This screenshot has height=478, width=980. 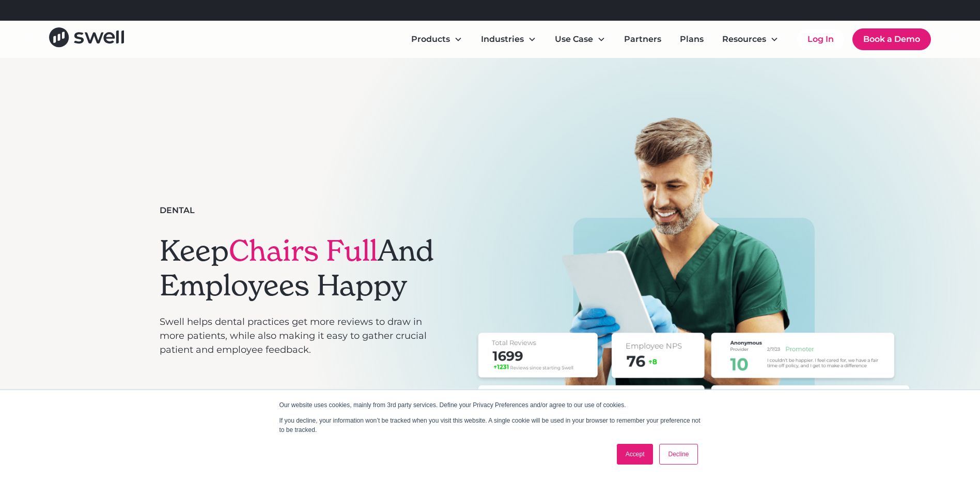 What do you see at coordinates (643, 39) in the screenshot?
I see `a: Partners` at bounding box center [643, 39].